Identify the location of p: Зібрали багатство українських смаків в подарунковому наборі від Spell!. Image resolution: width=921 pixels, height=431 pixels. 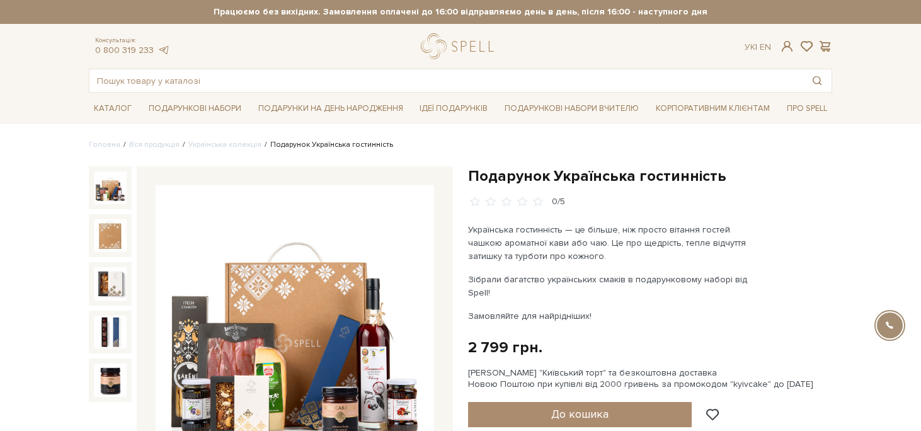
(616, 286).